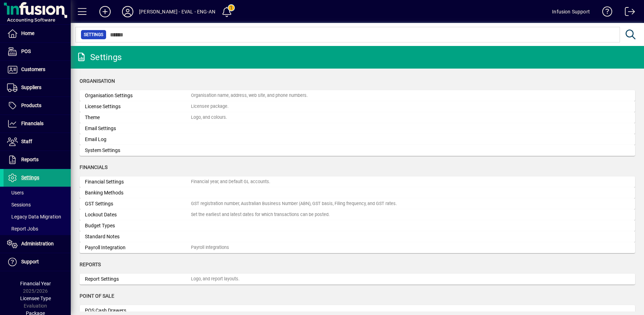 The width and height of the screenshot is (644, 315). Describe the element at coordinates (357, 248) in the screenshot. I see `a: Payroll IntegrationPayroll Integrations` at that location.